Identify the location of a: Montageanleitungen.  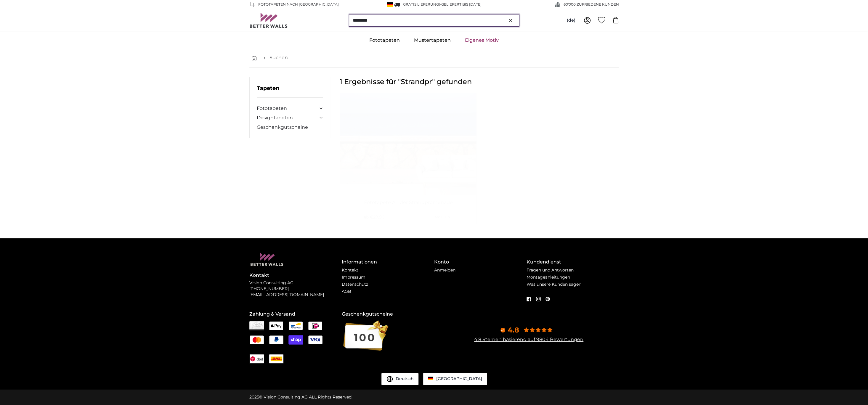
(548, 277).